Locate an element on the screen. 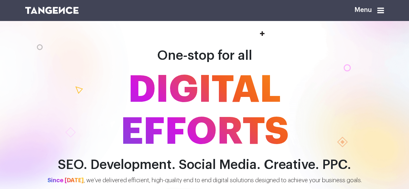 The height and width of the screenshot is (189, 409). span: One-stop for all is located at coordinates (204, 56).